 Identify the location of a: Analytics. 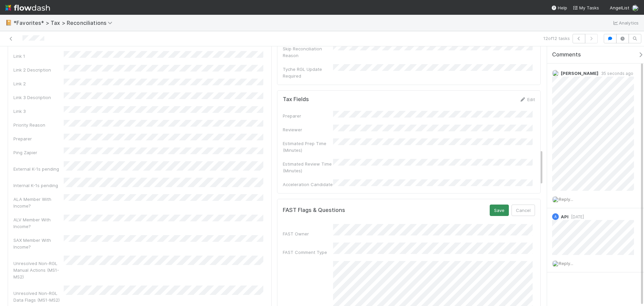
(626, 23).